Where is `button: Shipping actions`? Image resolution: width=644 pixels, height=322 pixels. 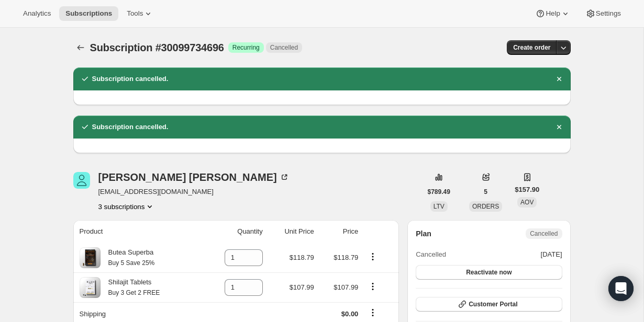 button: Shipping actions is located at coordinates (373, 313).